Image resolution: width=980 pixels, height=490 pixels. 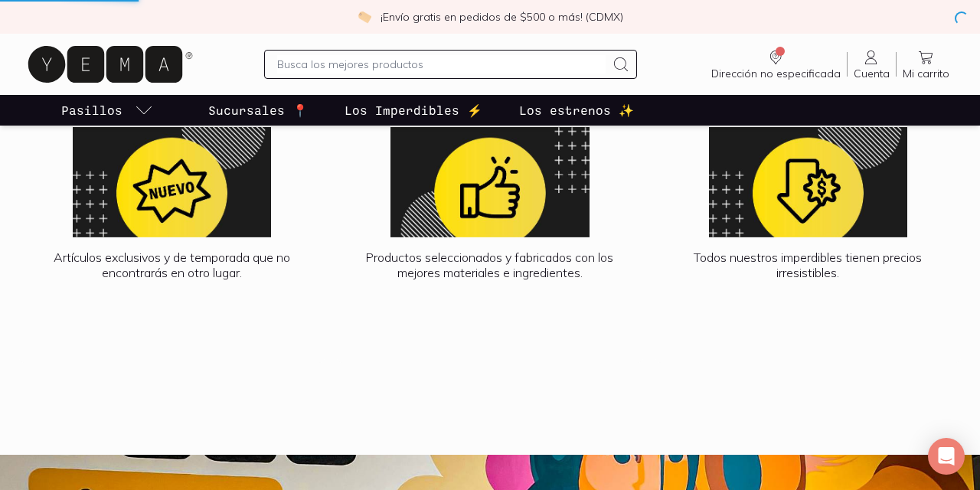 What do you see at coordinates (947, 457) in the screenshot?
I see `div: Open Intercom Messenger` at bounding box center [947, 457].